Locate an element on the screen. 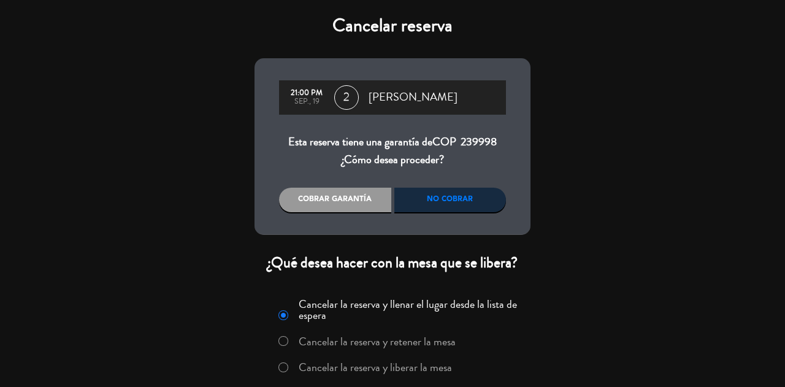 Image resolution: width=785 pixels, height=387 pixels. span: 2 is located at coordinates (347, 98).